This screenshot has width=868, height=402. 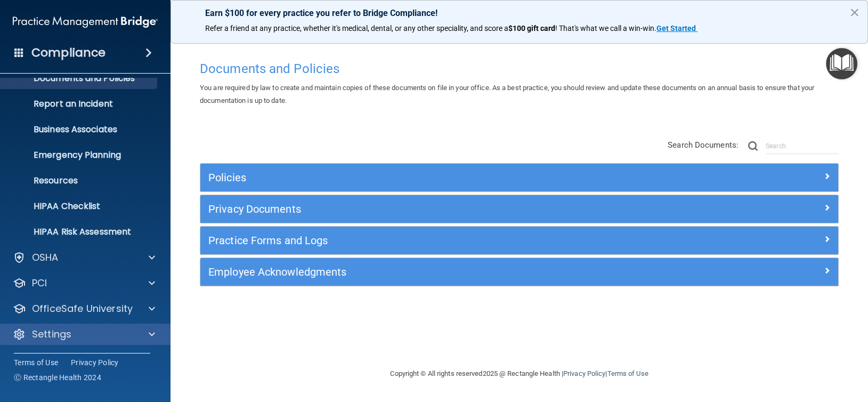 What do you see at coordinates (356, 28) in the screenshot?
I see `span: Refer a friend at any practice, whether it's medical, dental, or any other speciality, and score a` at bounding box center [356, 28].